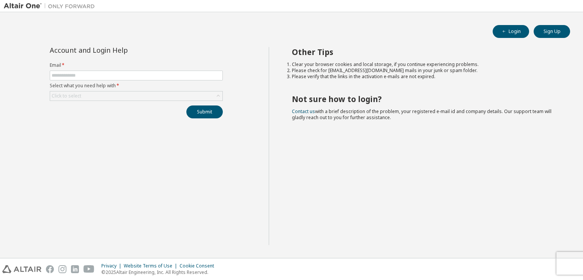 Image resolution: width=583 pixels, height=280 pixels. I want to click on h2: Other Tips, so click(424, 52).